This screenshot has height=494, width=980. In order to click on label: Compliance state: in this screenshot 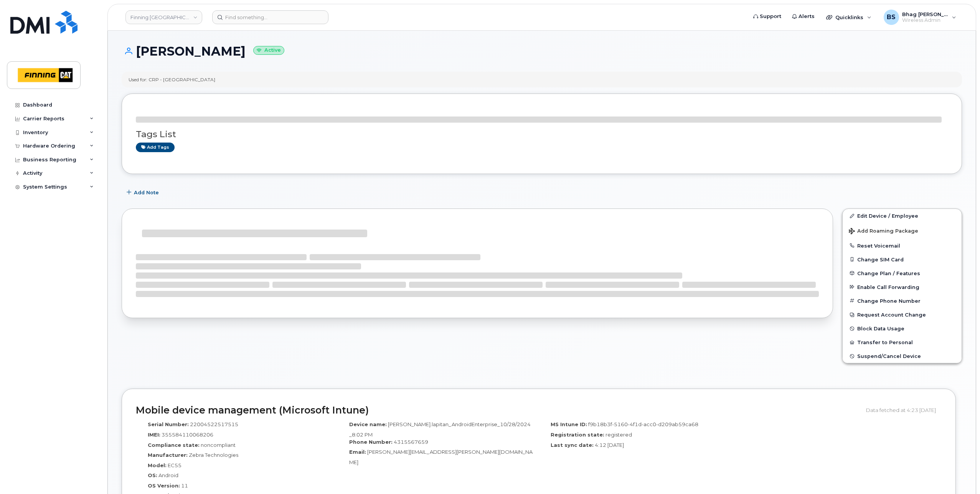, I will do `click(173, 445)`.